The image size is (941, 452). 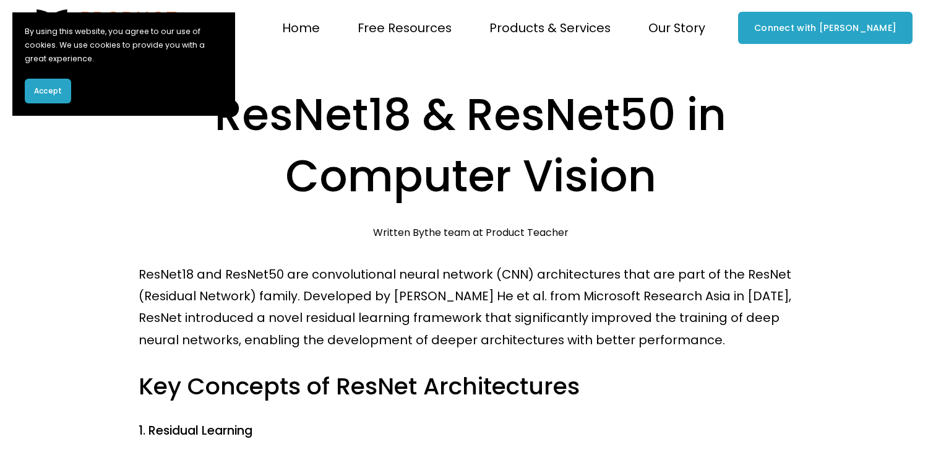 What do you see at coordinates (471, 232) in the screenshot?
I see `div: Written By` at bounding box center [471, 232].